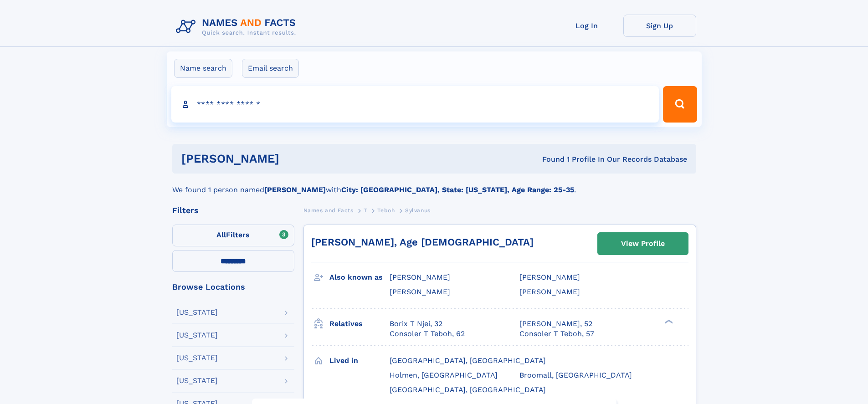  I want to click on div: Borix T Njei, 32, so click(416, 323).